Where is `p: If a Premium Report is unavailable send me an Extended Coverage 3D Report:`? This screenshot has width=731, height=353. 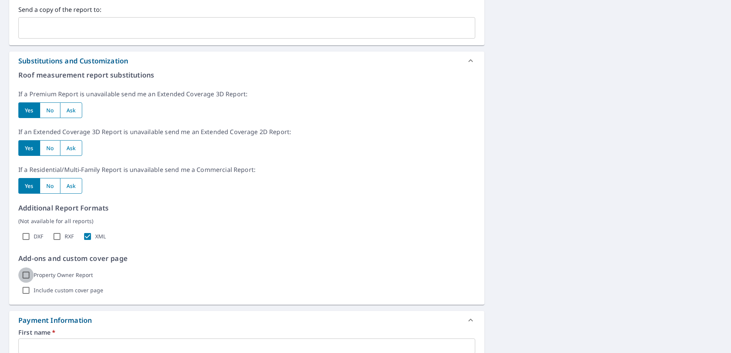
p: If a Premium Report is unavailable send me an Extended Coverage 3D Report: is located at coordinates (247, 94).